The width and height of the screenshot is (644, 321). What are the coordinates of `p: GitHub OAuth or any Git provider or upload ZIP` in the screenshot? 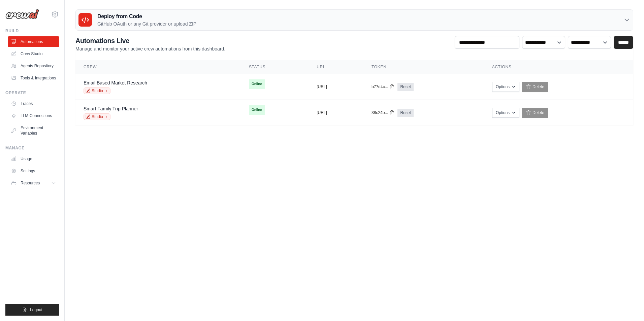 It's located at (147, 24).